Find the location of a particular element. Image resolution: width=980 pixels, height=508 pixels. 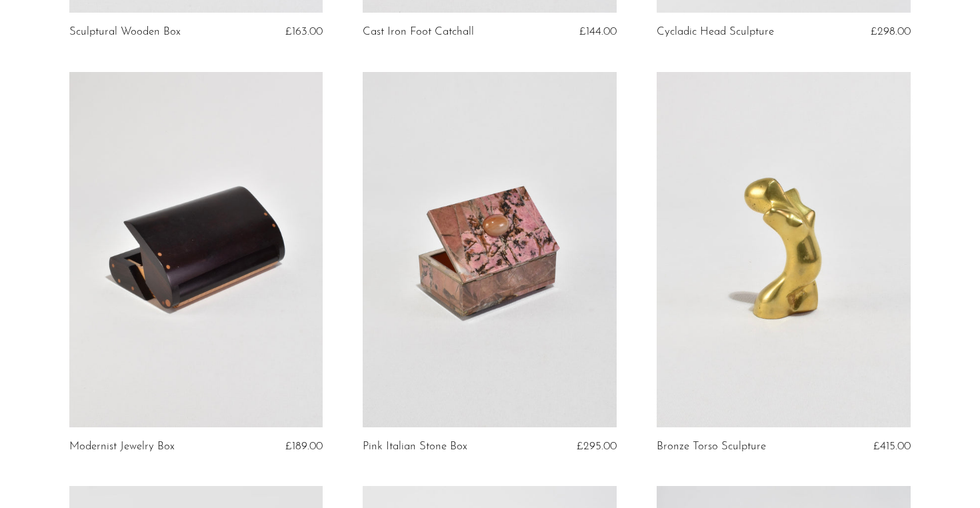

span: £189.00 is located at coordinates (304, 446).